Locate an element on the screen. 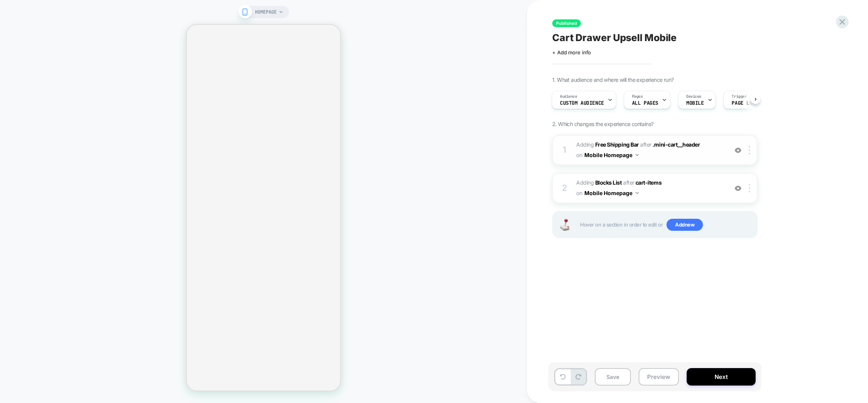 This screenshot has height=403, width=868. button: Next is located at coordinates (722, 376).